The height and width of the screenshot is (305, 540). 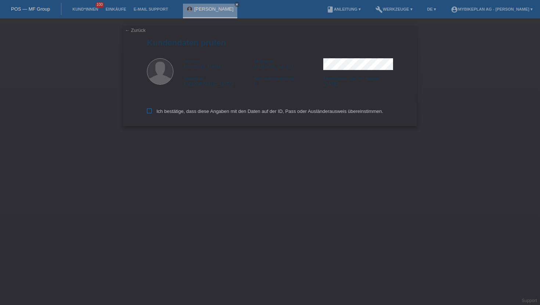 I want to click on a: Kund*innen, so click(x=85, y=9).